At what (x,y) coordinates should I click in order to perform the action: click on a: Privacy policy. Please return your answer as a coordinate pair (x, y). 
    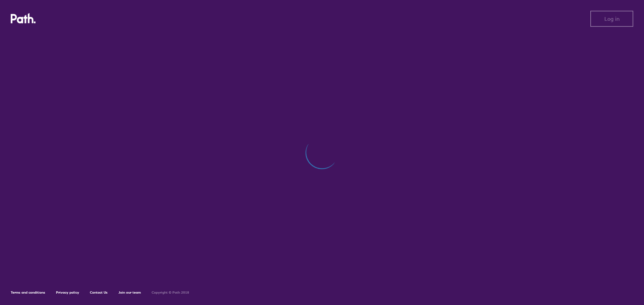
    Looking at the image, I should click on (67, 292).